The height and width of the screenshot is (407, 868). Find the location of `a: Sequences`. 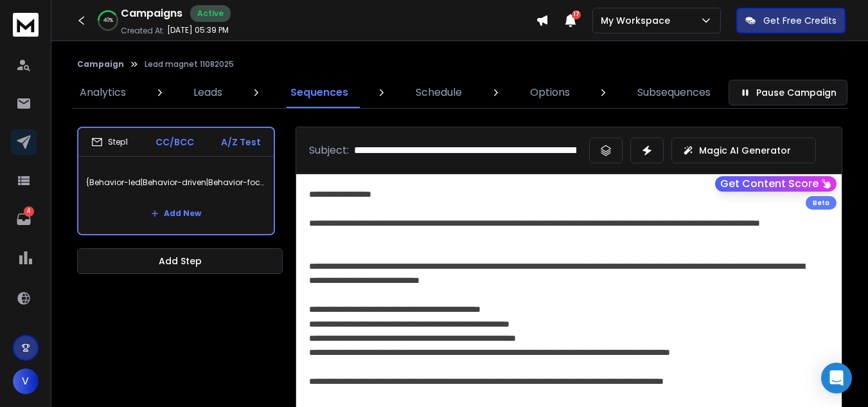

a: Sequences is located at coordinates (320, 93).